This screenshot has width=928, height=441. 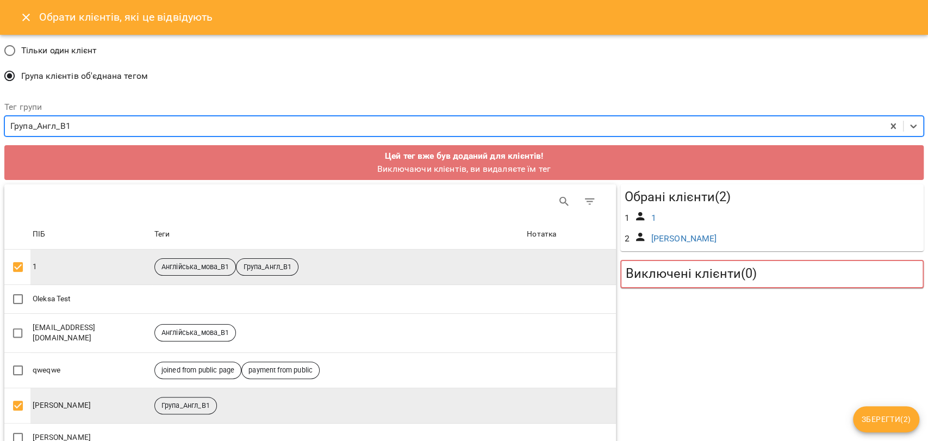 What do you see at coordinates (772, 197) in the screenshot?
I see `h5: Обрані клієнти ( 2 )` at bounding box center [772, 197].